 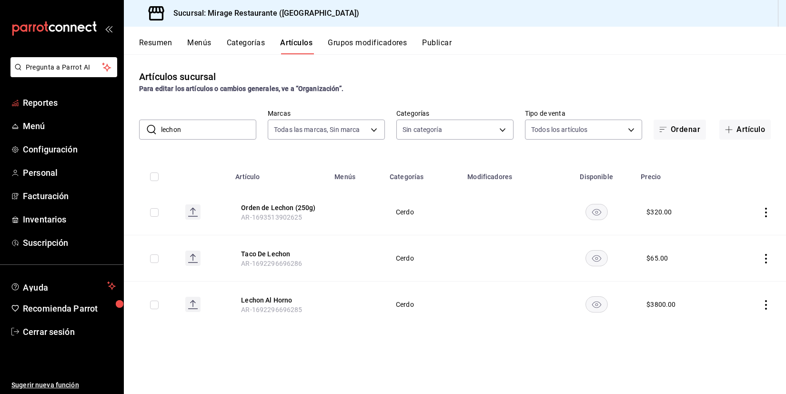 What do you see at coordinates (246, 46) in the screenshot?
I see `button: Categorías` at bounding box center [246, 46].